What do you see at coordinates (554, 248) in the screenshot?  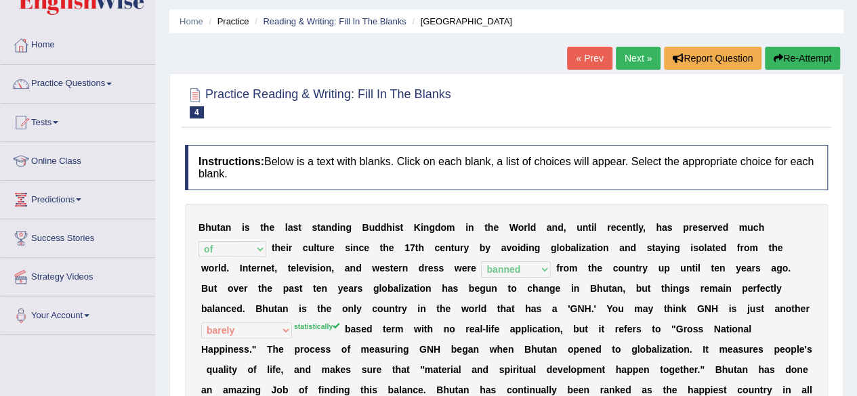 I see `b: g` at bounding box center [554, 248].